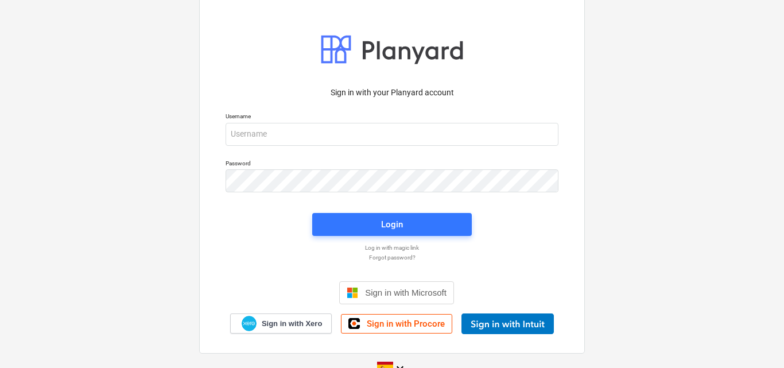 This screenshot has width=784, height=368. Describe the element at coordinates (392, 247) in the screenshot. I see `a: Log in with magic link` at that location.